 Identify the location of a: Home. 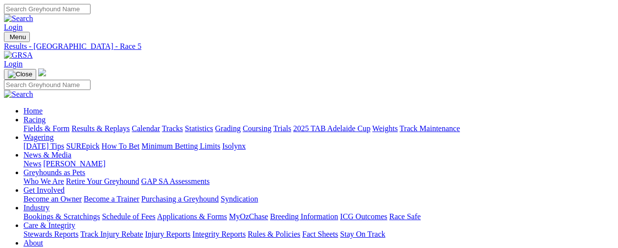
(33, 111).